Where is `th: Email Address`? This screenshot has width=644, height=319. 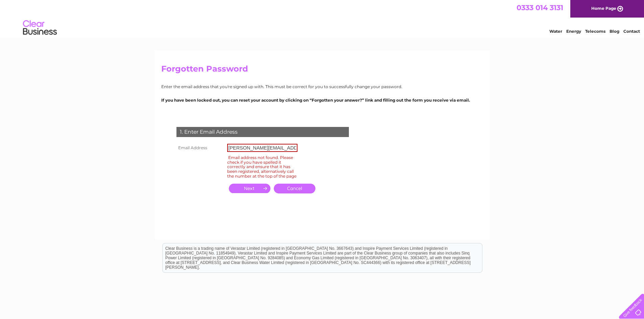
th: Email Address is located at coordinates (200, 148).